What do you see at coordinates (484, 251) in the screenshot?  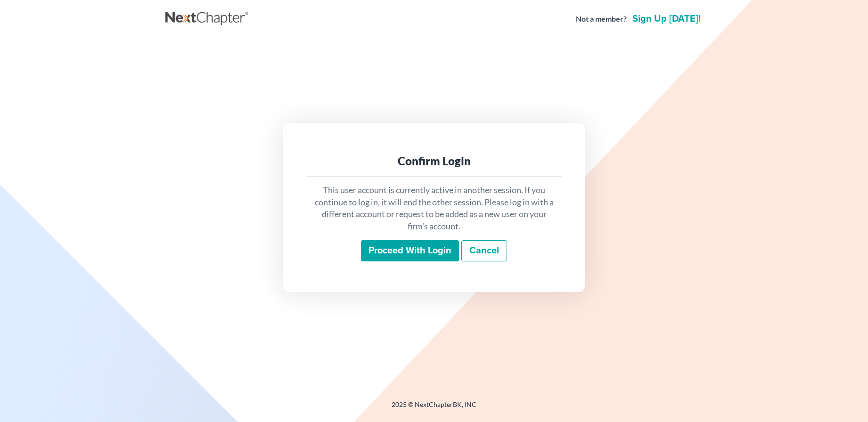 I see `a: Cancel` at bounding box center [484, 251].